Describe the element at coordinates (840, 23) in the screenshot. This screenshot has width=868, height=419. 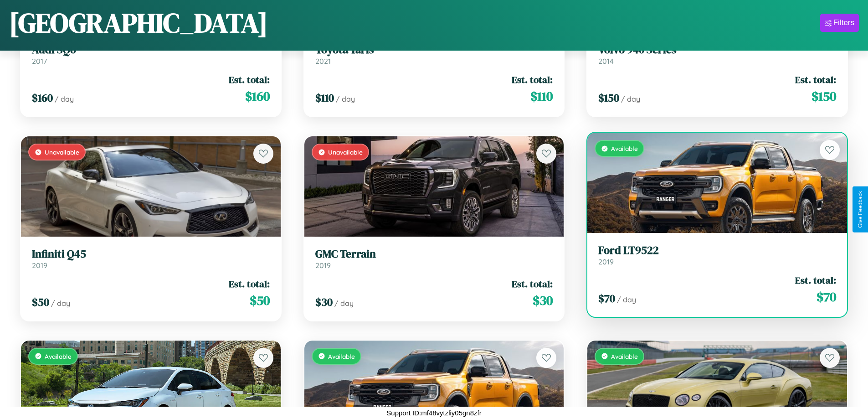
I see `button: Filters` at that location.